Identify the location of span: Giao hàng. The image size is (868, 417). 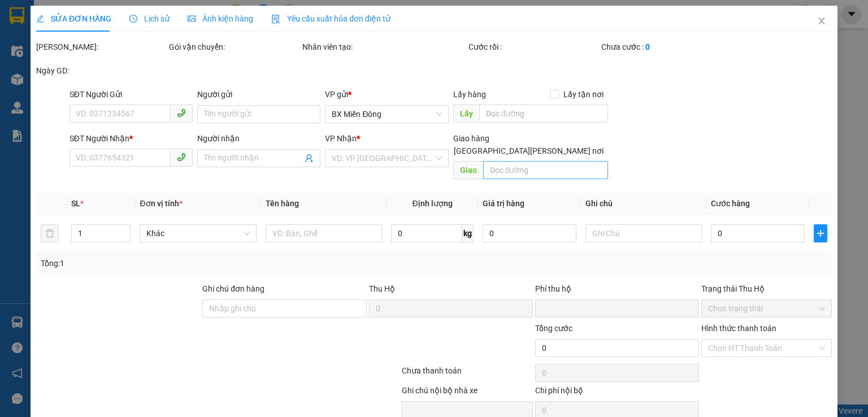
(470, 138).